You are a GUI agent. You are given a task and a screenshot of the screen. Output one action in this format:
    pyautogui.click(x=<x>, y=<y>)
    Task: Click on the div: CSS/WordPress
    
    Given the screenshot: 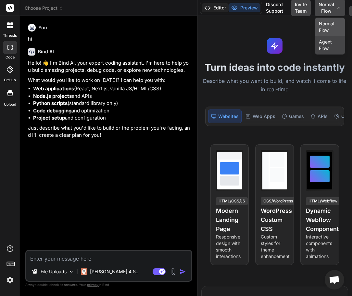 What is the action you would take?
    pyautogui.click(x=278, y=201)
    